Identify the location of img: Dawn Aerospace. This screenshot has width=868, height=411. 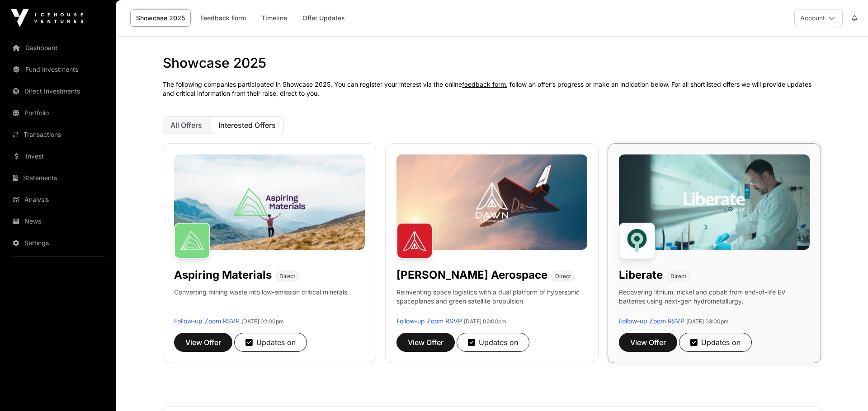
(415, 241).